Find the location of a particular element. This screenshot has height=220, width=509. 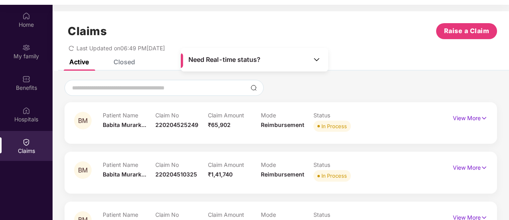

img: svg+xml;base64,PHN2ZyBpZD0iQmVuZWZpdHMiIHhtbG5zPSJodHRwOi8vd3d3LnczLm9yZy8yMDAwL3N2ZyIgd2lkdGg9Ij... is located at coordinates (26, 79).